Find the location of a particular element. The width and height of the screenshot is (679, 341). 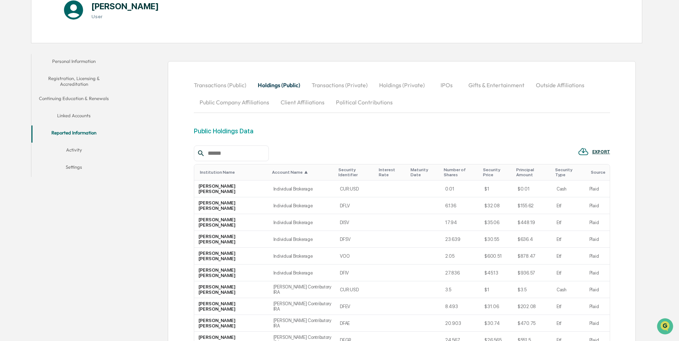

td: $155.62 is located at coordinates (533, 205).